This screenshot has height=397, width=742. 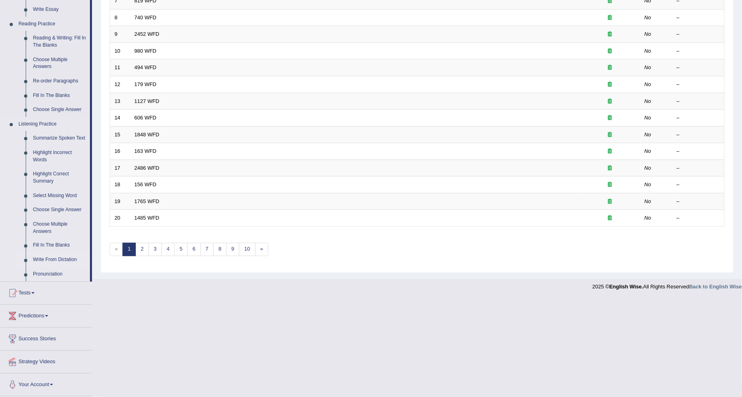 I want to click on a: 980 WFD, so click(x=146, y=51).